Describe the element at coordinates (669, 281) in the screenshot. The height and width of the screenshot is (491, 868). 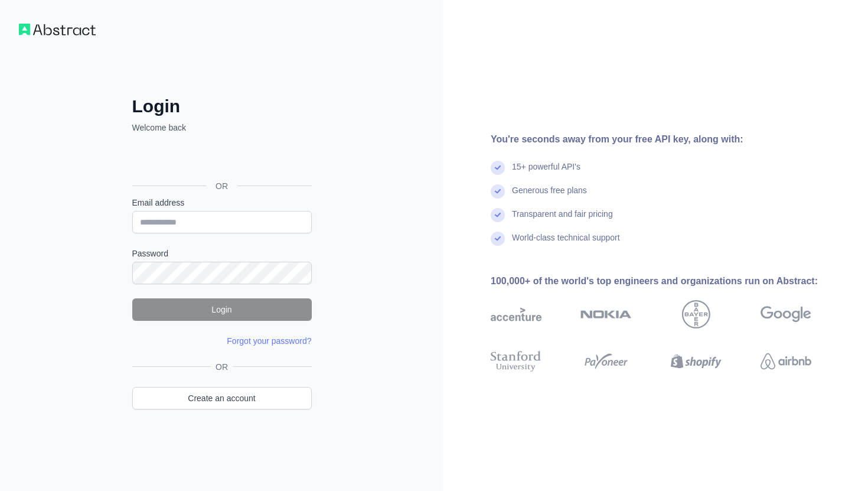
I see `div: 100,000+ of the world's top engineers and organizations run on Abstract:` at that location.